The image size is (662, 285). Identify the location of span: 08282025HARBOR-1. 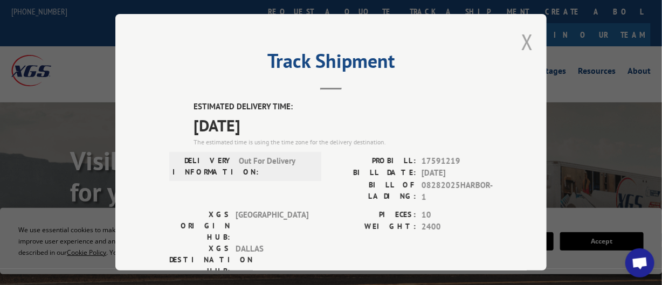
(457, 191).